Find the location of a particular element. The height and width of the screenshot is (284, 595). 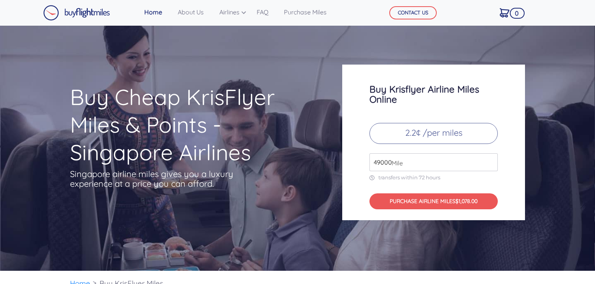

a: Purchase Miles is located at coordinates (305, 12).